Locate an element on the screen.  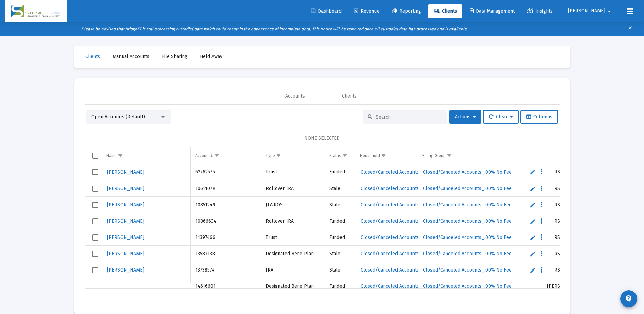
a: Data Management is located at coordinates (492, 11).